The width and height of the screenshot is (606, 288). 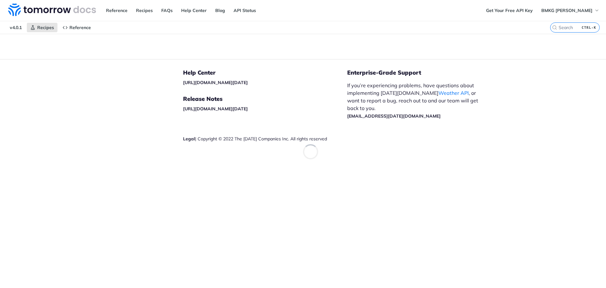 What do you see at coordinates (245, 10) in the screenshot?
I see `a: API Status` at bounding box center [245, 10].